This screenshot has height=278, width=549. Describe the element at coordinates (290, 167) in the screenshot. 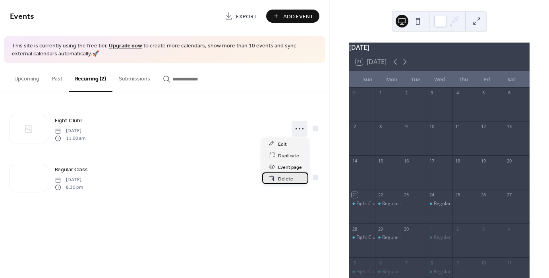

I see `span: Event page` at that location.